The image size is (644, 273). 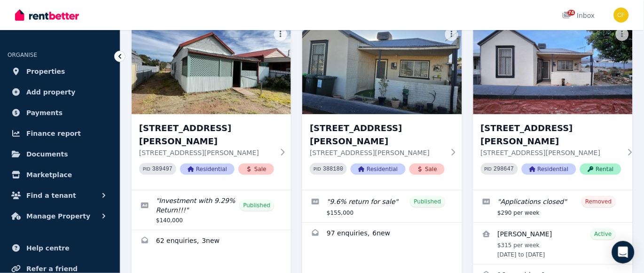 What do you see at coordinates (621, 15) in the screenshot?
I see `img: Christos Fassoulidis` at bounding box center [621, 15].